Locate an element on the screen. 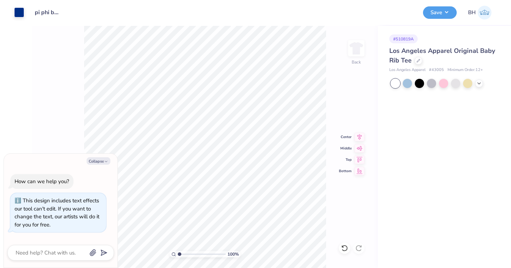 This screenshot has width=511, height=268. img: Back is located at coordinates (357, 48).